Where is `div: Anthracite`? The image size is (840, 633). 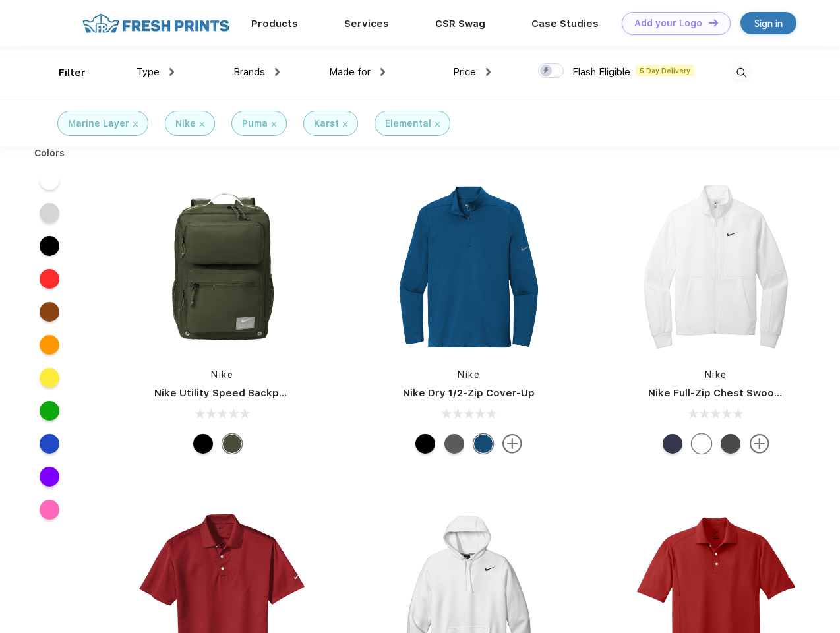
div: Anthracite is located at coordinates (731, 444).